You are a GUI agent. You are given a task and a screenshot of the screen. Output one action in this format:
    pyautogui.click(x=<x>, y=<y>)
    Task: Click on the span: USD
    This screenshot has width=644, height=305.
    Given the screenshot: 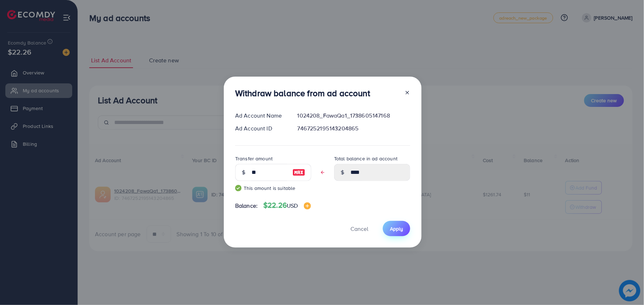 What is the action you would take?
    pyautogui.click(x=292, y=206)
    